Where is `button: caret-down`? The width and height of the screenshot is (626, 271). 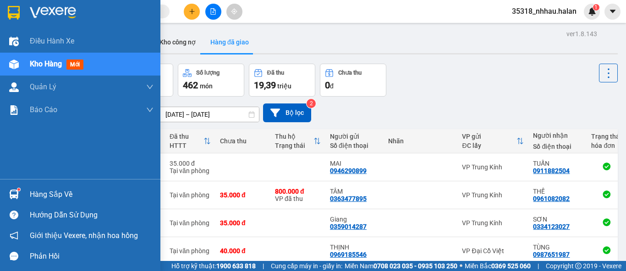
button: caret-down is located at coordinates (612, 11).